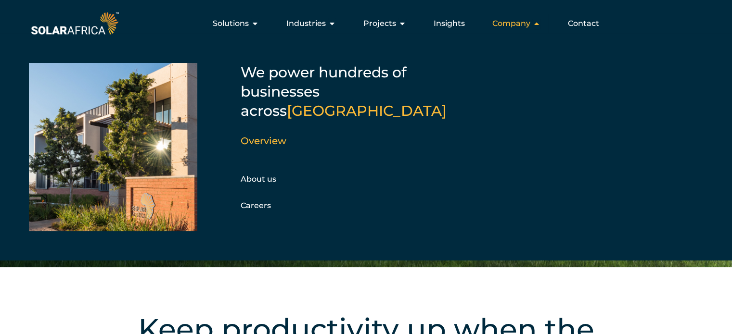 This screenshot has width=732, height=334. Describe the element at coordinates (263, 141) in the screenshot. I see `a: Overview` at that location.